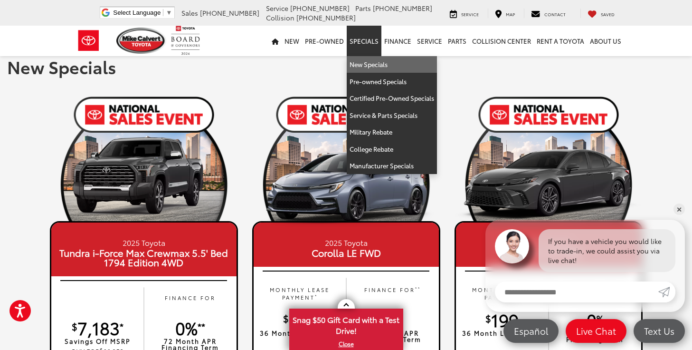 The width and height of the screenshot is (692, 350). What do you see at coordinates (300, 319) in the screenshot?
I see `span: 149` at bounding box center [300, 319].